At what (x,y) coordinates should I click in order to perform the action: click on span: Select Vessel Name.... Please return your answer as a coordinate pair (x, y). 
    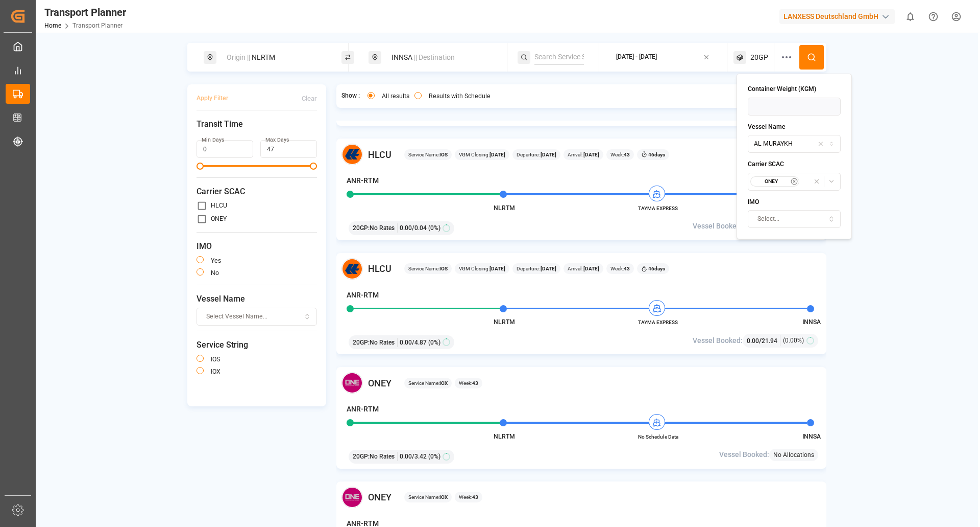
    Looking at the image, I should click on (237, 317).